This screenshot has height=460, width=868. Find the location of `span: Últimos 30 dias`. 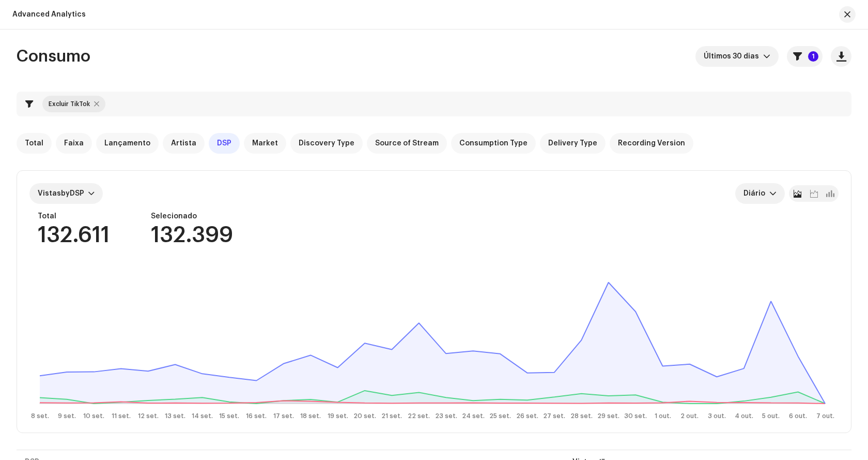

span: Últimos 30 dias is located at coordinates (733, 57).